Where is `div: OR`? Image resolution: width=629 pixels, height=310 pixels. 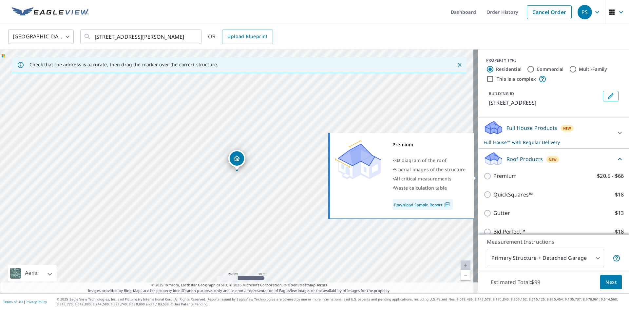
div: OR is located at coordinates (241, 37).